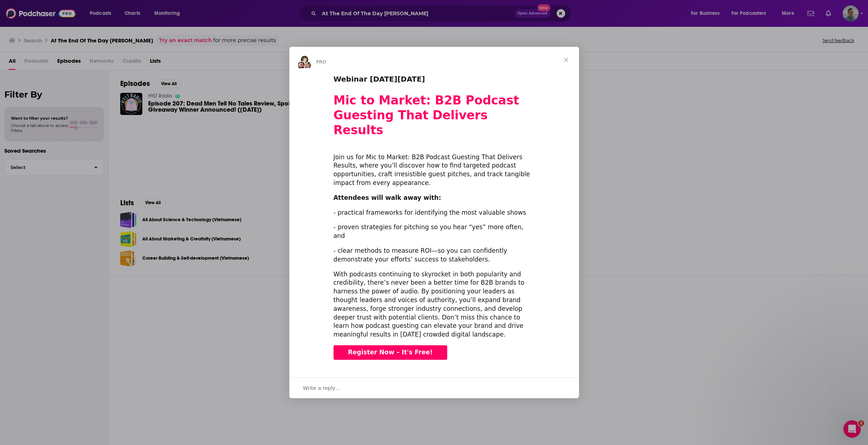 This screenshot has height=445, width=868. I want to click on img: Dave avatar, so click(307, 66).